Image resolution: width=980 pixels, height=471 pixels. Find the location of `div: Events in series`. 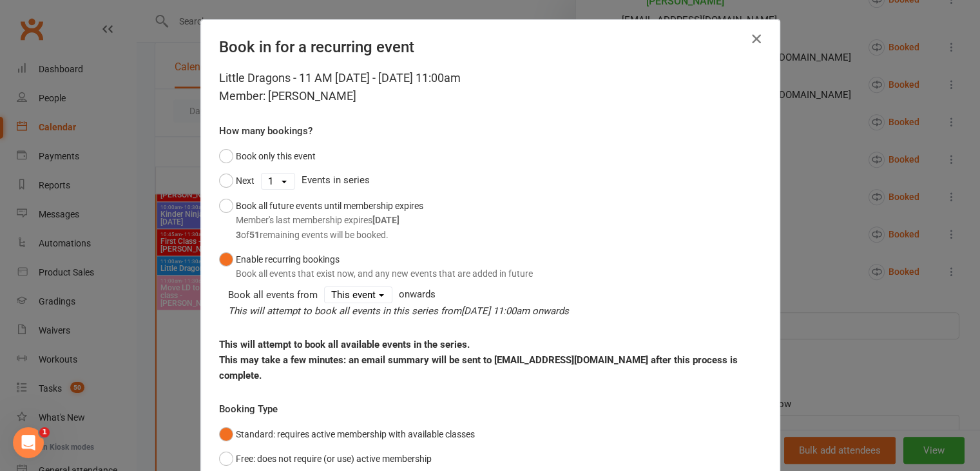

div: Events in series is located at coordinates (490, 181).